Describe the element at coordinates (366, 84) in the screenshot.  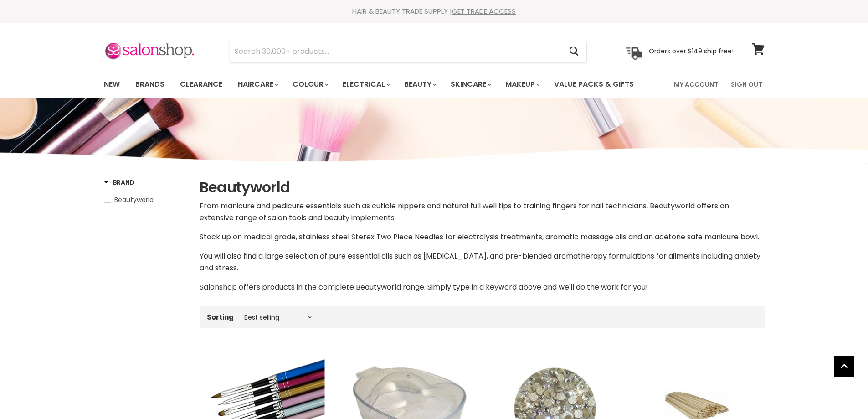
I see `a: Electrical` at that location.